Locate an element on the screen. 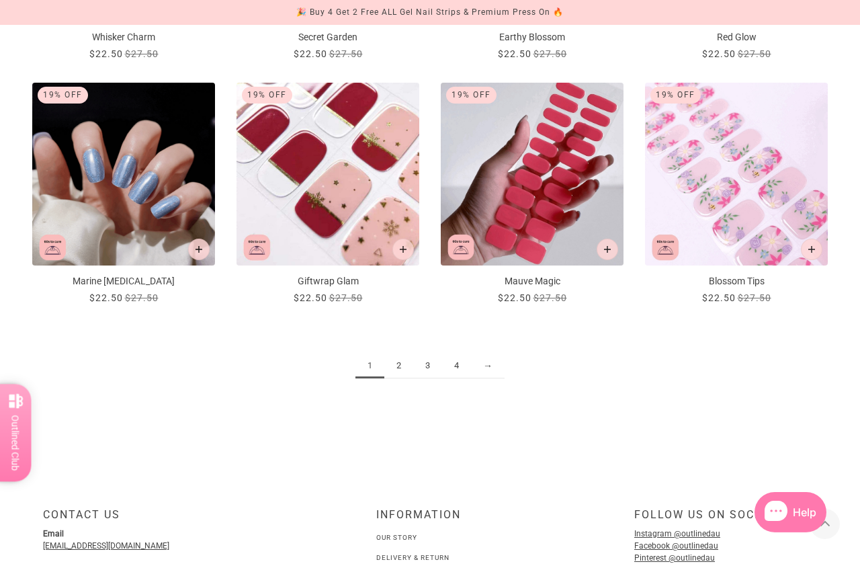 Image resolution: width=860 pixels, height=566 pixels. div: Follow us on social media is located at coordinates (726, 519).